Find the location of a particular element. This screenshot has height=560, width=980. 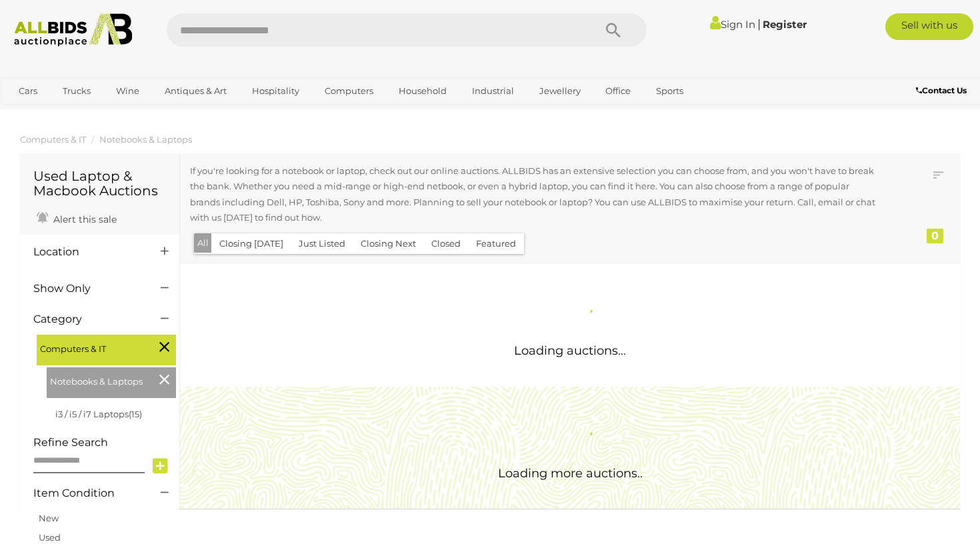

span: (15) is located at coordinates (135, 414).